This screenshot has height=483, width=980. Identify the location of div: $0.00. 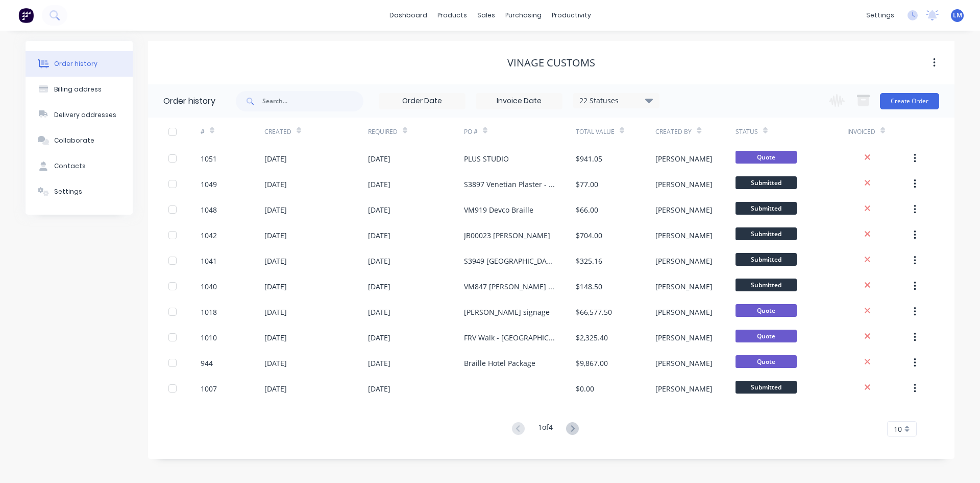
(585, 388).